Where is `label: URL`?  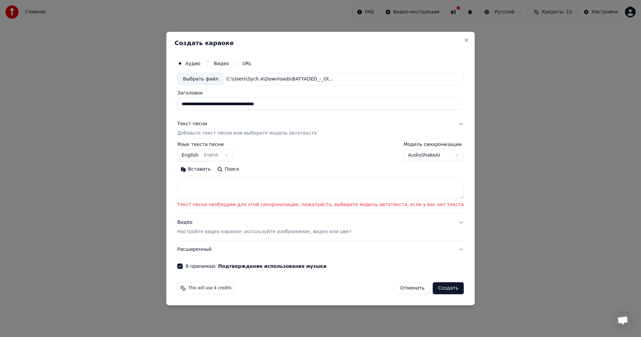
label: URL is located at coordinates (247, 63).